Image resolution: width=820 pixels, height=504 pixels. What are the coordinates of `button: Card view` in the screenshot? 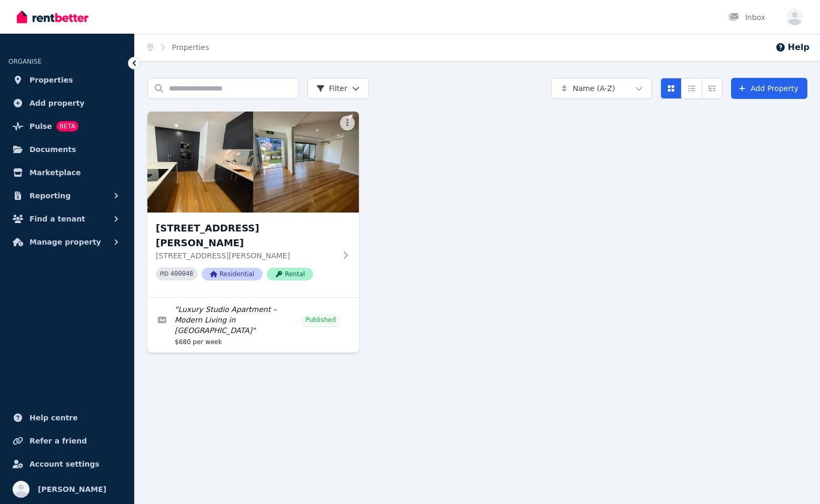 It's located at (671, 89).